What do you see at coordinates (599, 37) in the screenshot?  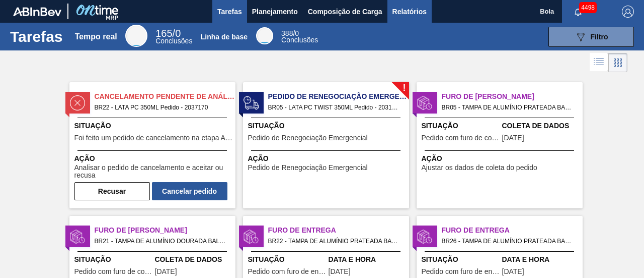 I see `font: Filtro` at bounding box center [599, 37].